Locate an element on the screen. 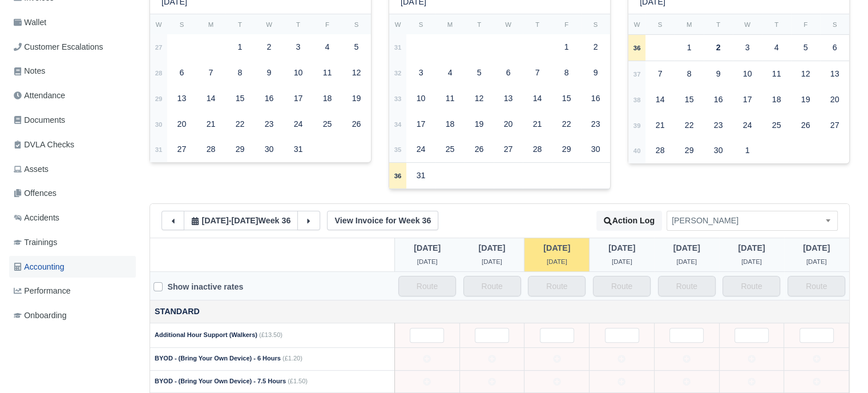  strong: 30 is located at coordinates (158, 125).